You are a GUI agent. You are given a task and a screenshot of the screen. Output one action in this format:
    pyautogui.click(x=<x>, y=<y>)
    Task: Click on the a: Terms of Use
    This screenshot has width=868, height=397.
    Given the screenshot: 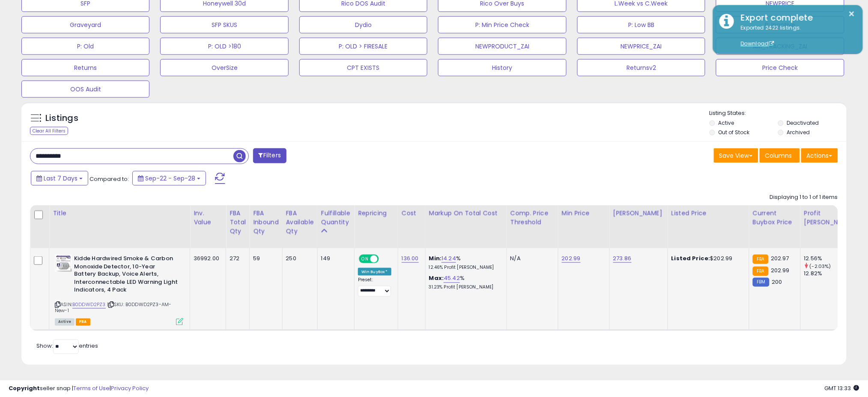 What is the action you would take?
    pyautogui.click(x=91, y=388)
    